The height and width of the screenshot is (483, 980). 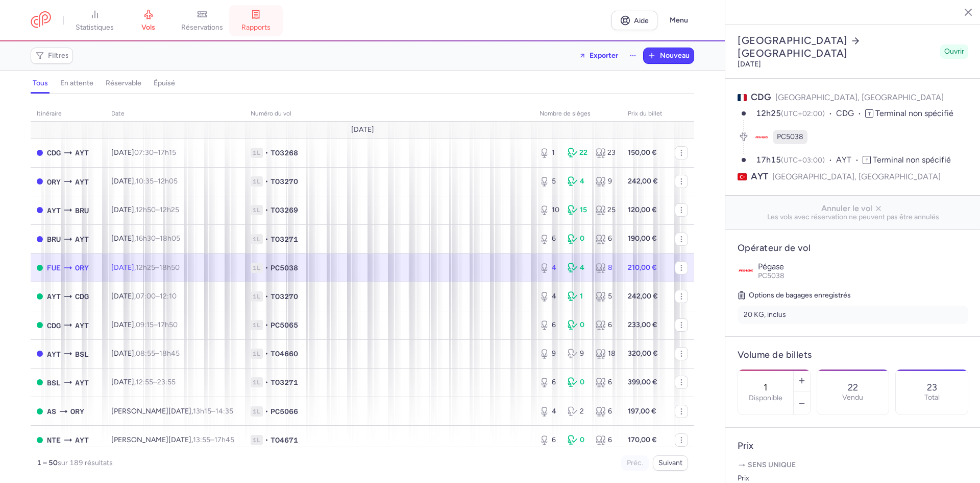 I want to click on a: rapports, so click(x=255, y=21).